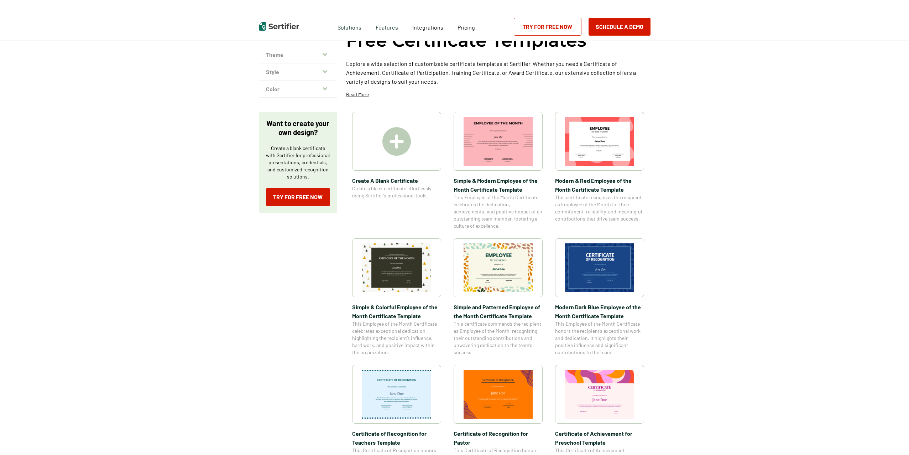  What do you see at coordinates (600, 297) in the screenshot?
I see `a: Modern Dark Blue Employee of the Month Certificate TemplateModern Dark Blue Employee of the Month...` at bounding box center [600, 297].